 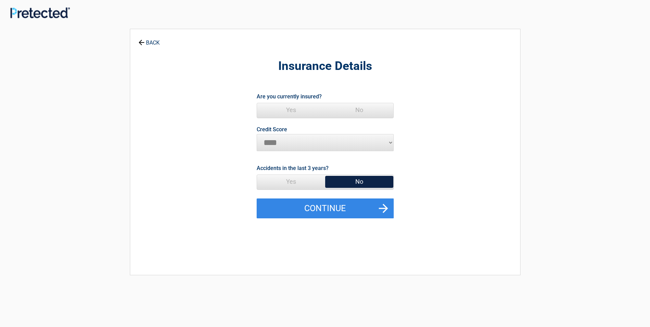 I want to click on label: Credit Score, so click(x=272, y=130).